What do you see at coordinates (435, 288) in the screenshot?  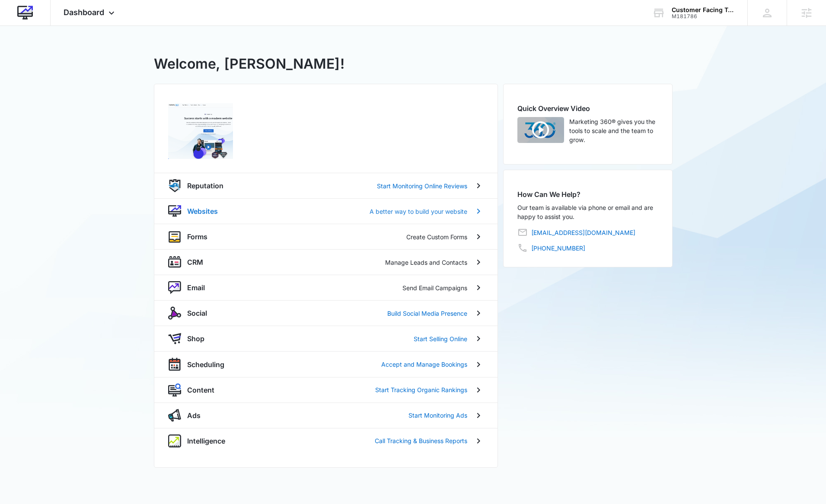 I see `p: Send Email Campaigns` at bounding box center [435, 288].